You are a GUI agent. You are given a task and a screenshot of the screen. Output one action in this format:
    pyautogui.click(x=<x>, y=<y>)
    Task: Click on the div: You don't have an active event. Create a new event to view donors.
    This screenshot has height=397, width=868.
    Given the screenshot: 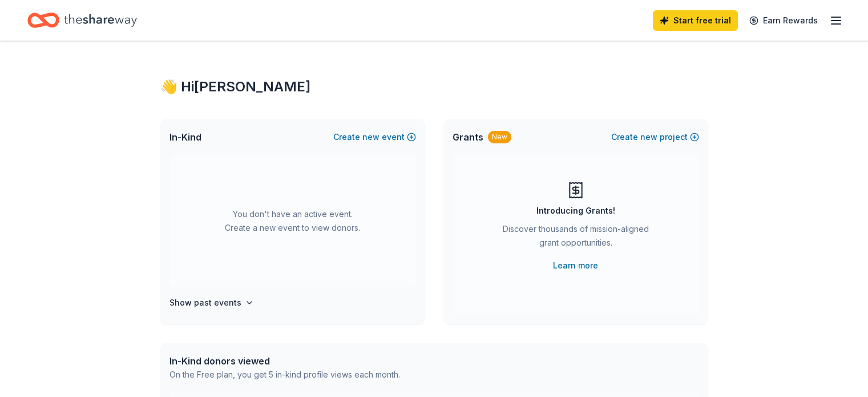 What is the action you would take?
    pyautogui.click(x=293, y=221)
    